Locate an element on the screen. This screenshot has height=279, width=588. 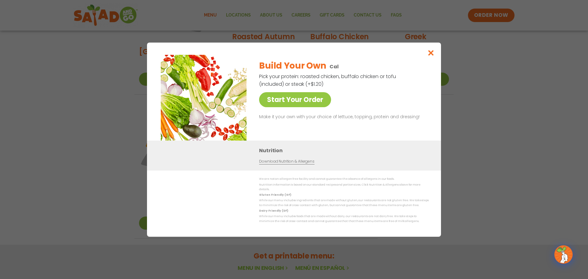
a: Start Your Order is located at coordinates (295, 100).